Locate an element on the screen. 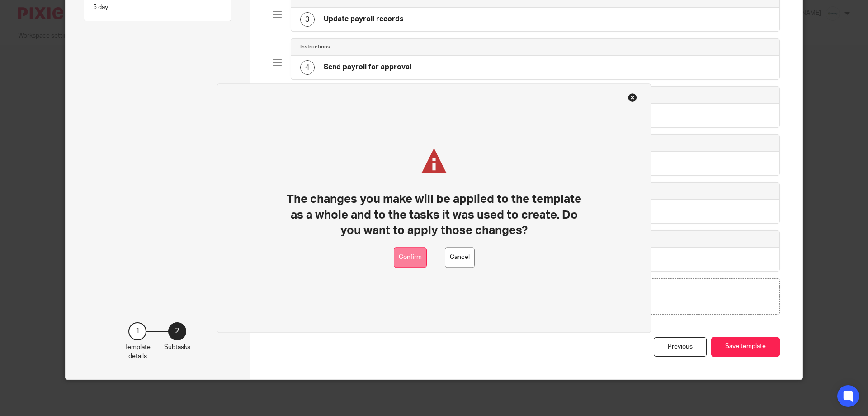 The height and width of the screenshot is (416, 868). h1: The changes you make will be applied to the template as a whole and to the tasks it was used to c... is located at coordinates (434, 215).